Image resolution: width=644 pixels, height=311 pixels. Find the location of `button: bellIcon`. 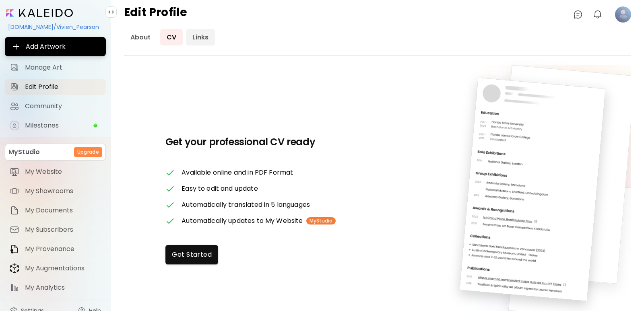

button: bellIcon is located at coordinates (598, 15).